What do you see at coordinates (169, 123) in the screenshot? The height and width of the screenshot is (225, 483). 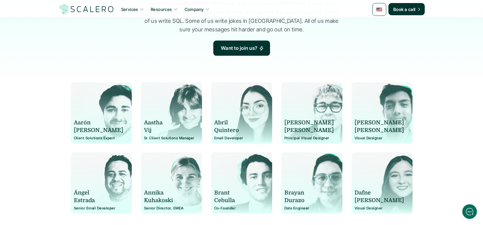 I see `p: Aastha` at bounding box center [169, 123].